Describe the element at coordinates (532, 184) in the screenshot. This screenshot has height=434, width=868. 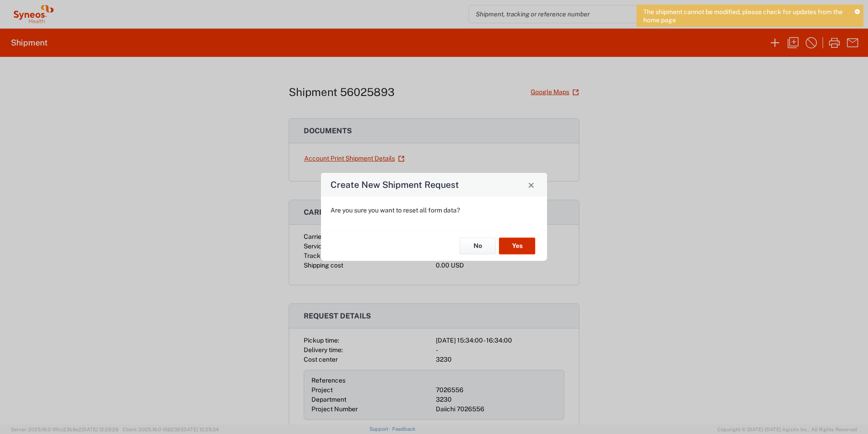
I see `button: Close` at that location.